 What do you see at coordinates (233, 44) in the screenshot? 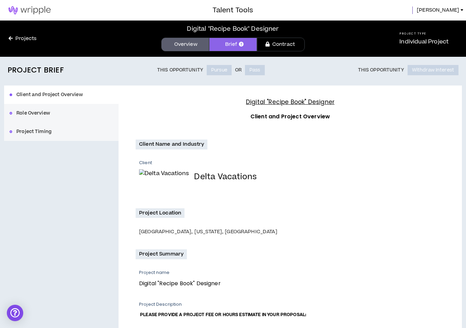
I see `a: Brief` at bounding box center [233, 44].